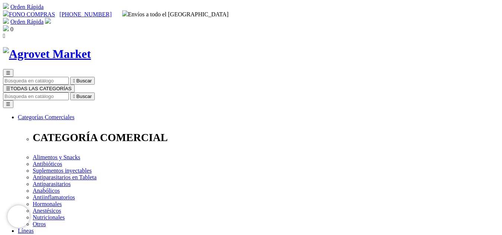 The image size is (502, 235). Describe the element at coordinates (6, 28) in the screenshot. I see `img: shopping-bag.svg` at that location.